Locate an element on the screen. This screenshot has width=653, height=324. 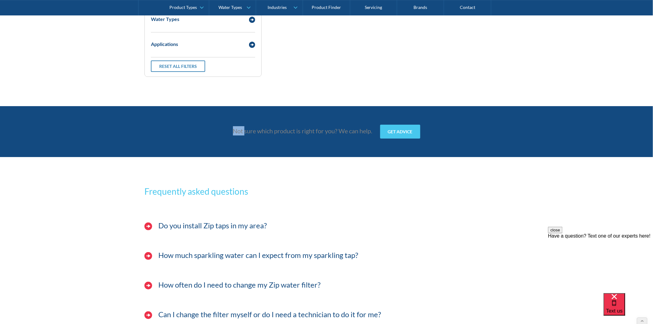
h3: Frequently asked questions is located at coordinates (326, 191).